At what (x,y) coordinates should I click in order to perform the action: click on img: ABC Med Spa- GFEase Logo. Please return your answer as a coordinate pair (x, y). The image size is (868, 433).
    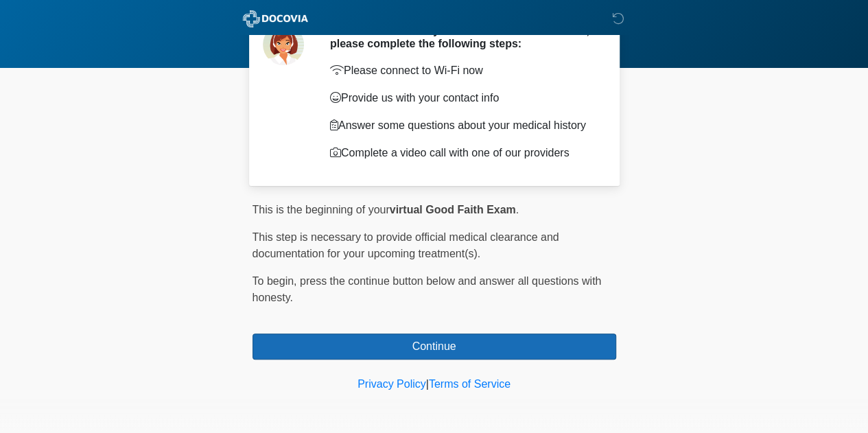
    Looking at the image, I should click on (275, 19).